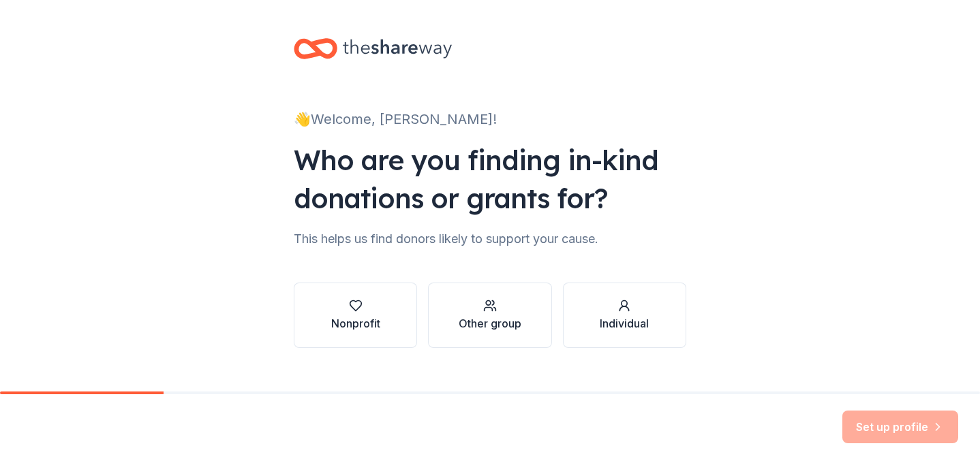  Describe the element at coordinates (356, 323) in the screenshot. I see `div: Nonprofit` at that location.